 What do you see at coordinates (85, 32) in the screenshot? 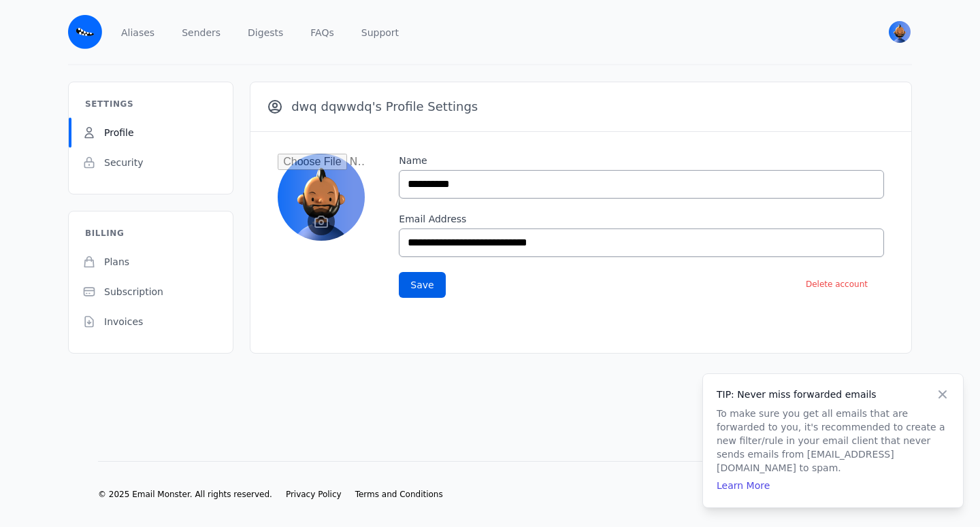
I see `img: Email Monster` at bounding box center [85, 32].